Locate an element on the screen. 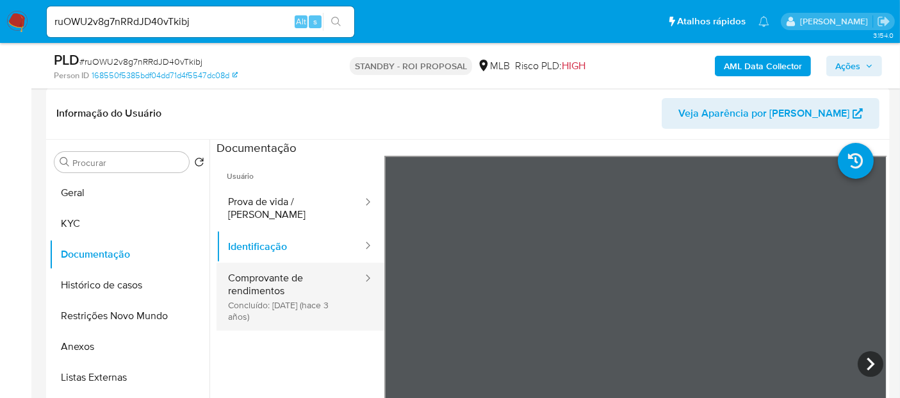 This screenshot has width=900, height=398. button: Ações is located at coordinates (854, 66).